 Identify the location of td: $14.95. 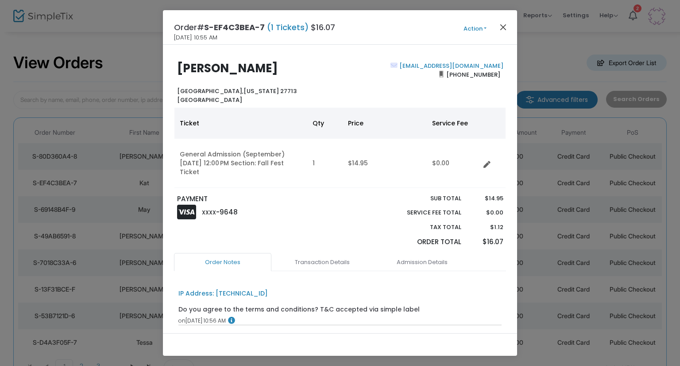
(385, 163).